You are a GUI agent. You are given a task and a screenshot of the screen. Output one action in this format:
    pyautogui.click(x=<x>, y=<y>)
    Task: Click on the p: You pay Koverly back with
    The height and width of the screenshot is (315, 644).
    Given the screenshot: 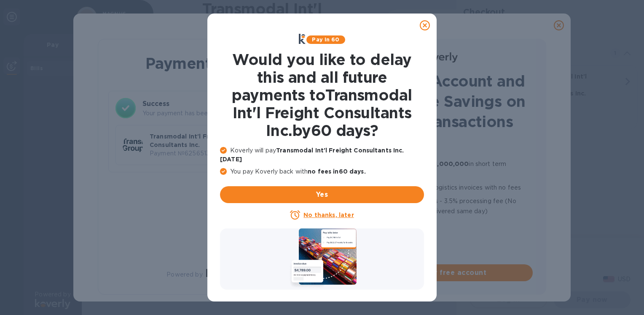 What is the action you would take?
    pyautogui.click(x=322, y=171)
    